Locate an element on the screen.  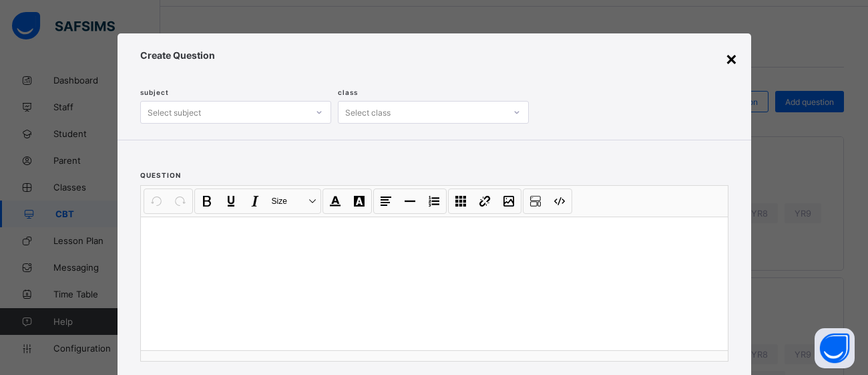
button: Redo is located at coordinates (180, 201).